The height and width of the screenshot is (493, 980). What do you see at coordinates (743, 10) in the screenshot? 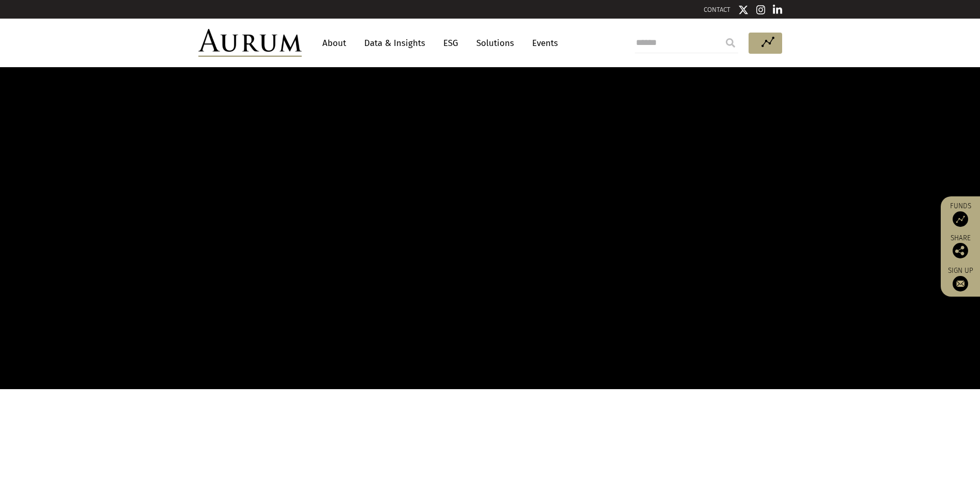
I see `img: Twitter icon` at bounding box center [743, 10].